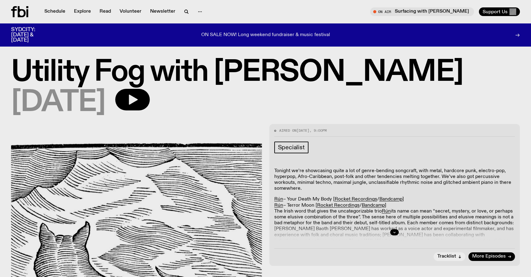  What do you see at coordinates (55, 12) in the screenshot?
I see `a: Schedule` at bounding box center [55, 12].